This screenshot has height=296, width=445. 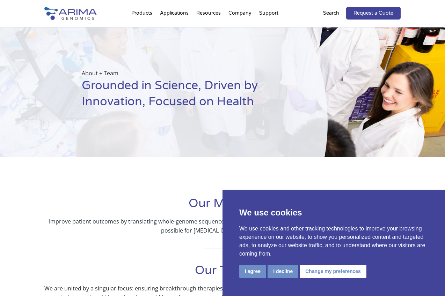 I want to click on p: Improve patient outcomes by translating whole-genome sequence and structure information into the ..., so click(x=222, y=226).